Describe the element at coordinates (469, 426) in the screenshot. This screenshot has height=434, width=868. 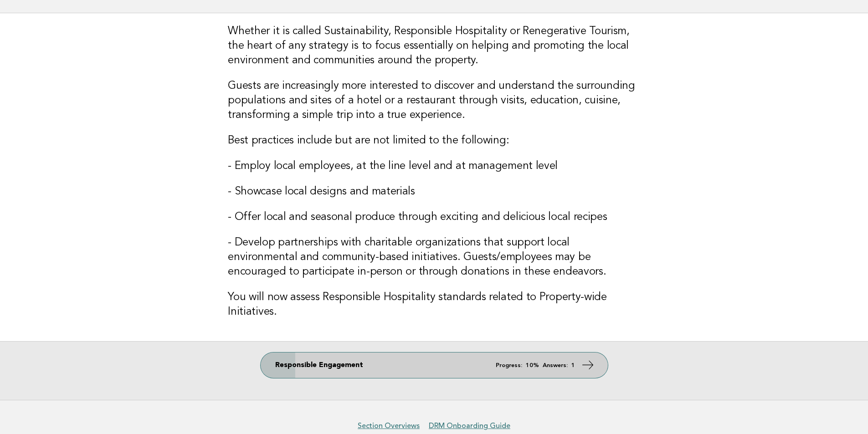
I see `a: DRM Onboarding Guide` at that location.